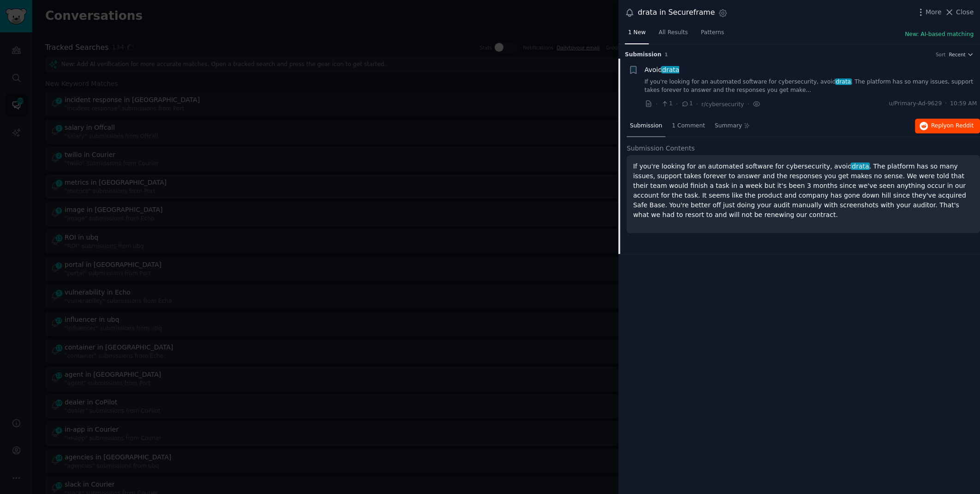 This screenshot has width=980, height=494. What do you see at coordinates (915, 104) in the screenshot?
I see `span: u/Primary-Ad-9629` at bounding box center [915, 104].